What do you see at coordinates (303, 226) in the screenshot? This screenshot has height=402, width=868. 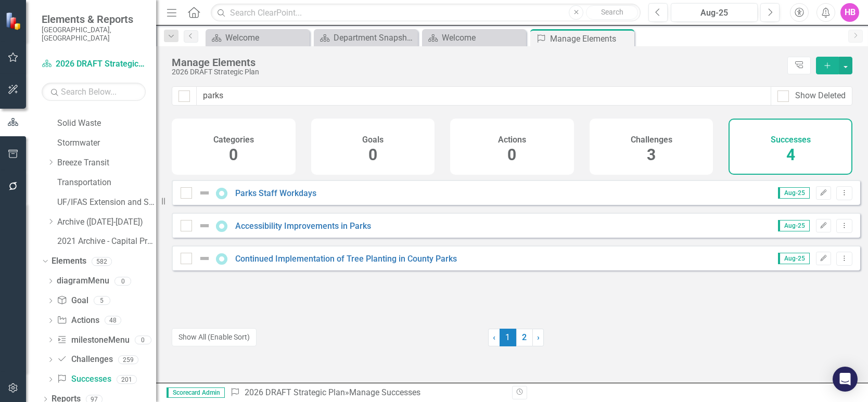 I see `a: Accessibility Improvements in Parks` at bounding box center [303, 226].